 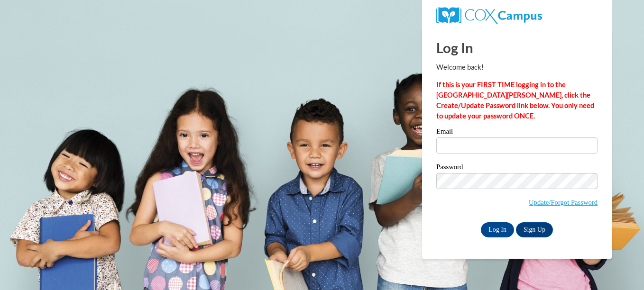 I want to click on a: COX Campus, so click(x=489, y=15).